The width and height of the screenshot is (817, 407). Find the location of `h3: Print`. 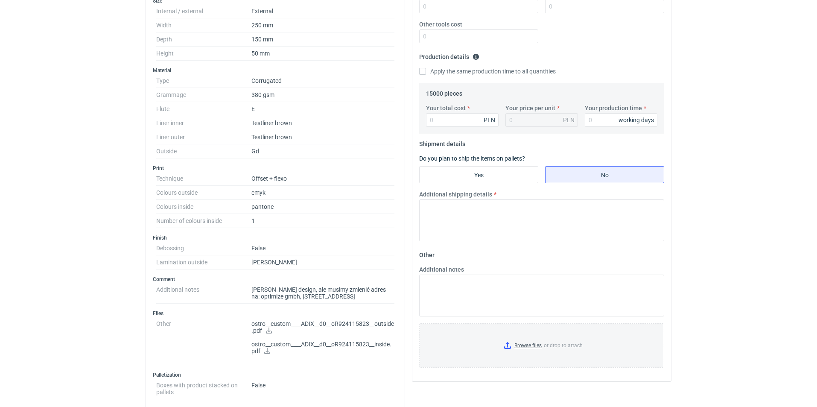

h3: Print is located at coordinates (275, 168).